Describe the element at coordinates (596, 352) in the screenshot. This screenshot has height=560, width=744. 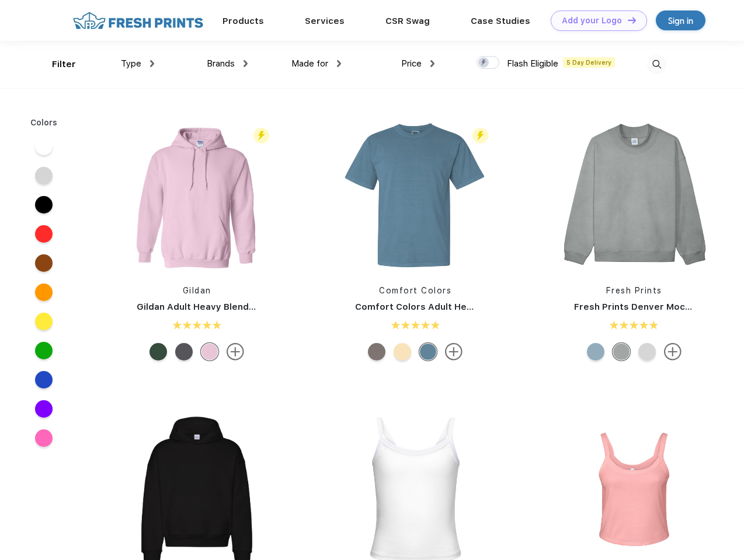
I see `div: Slate Blue` at that location.